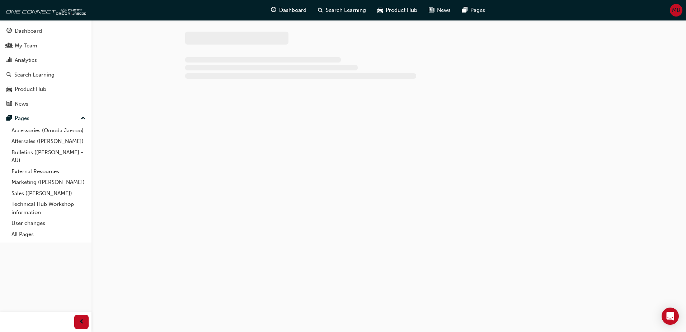 The width and height of the screenshot is (686, 332). I want to click on div: Open Intercom Messenger, so click(671, 316).